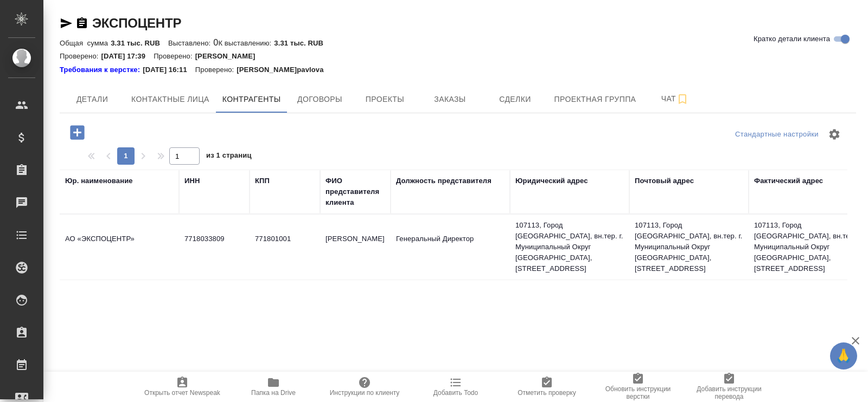  What do you see at coordinates (456, 392) in the screenshot?
I see `span: Добавить Todo` at bounding box center [456, 392].